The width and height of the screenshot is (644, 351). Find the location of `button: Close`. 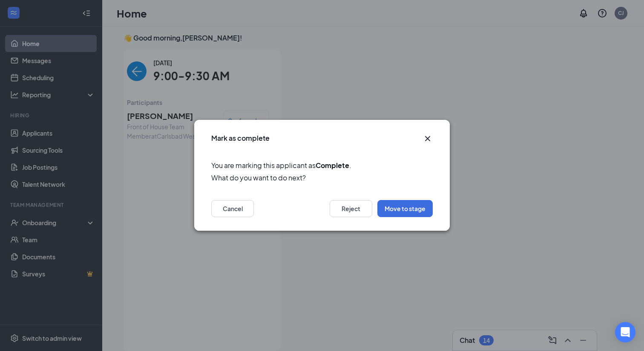

button: Close is located at coordinates (428, 139).